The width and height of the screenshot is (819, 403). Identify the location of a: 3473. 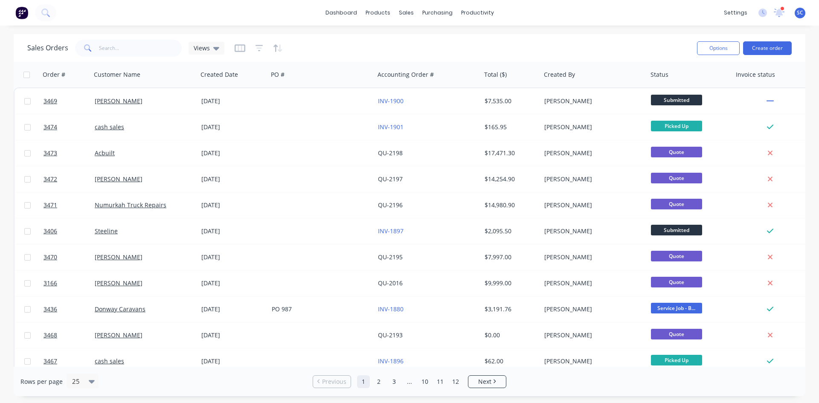
(69, 153).